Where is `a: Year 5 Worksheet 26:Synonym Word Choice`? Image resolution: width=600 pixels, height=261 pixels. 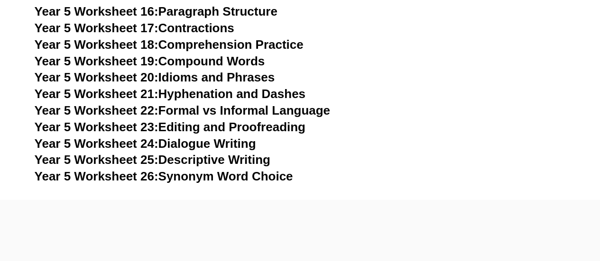 a: Year 5 Worksheet 26:Synonym Word Choice is located at coordinates (164, 176).